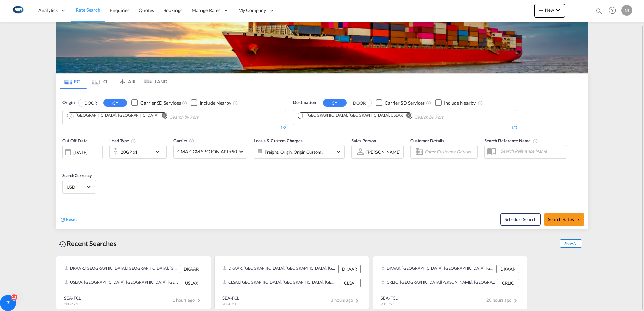 This screenshot has height=311, width=644. Describe the element at coordinates (146, 10) in the screenshot. I see `span: Quotes` at that location.